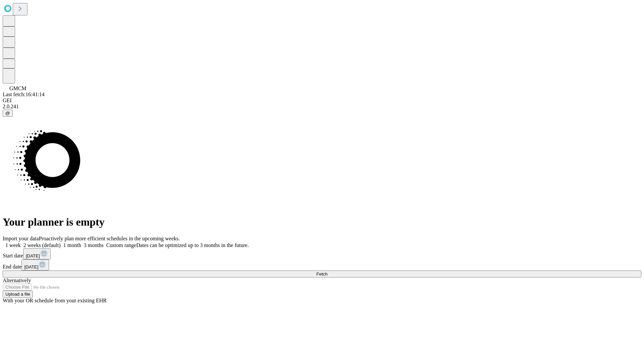  I want to click on h1: Your planner is empty, so click(322, 222).